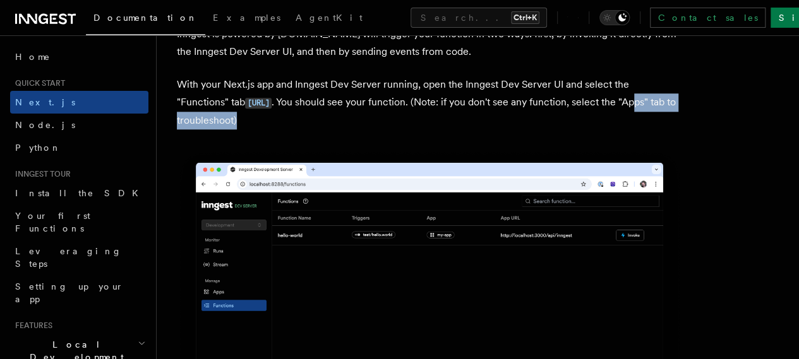 This screenshot has width=799, height=359. Describe the element at coordinates (79, 222) in the screenshot. I see `a: Your first Functions` at that location.